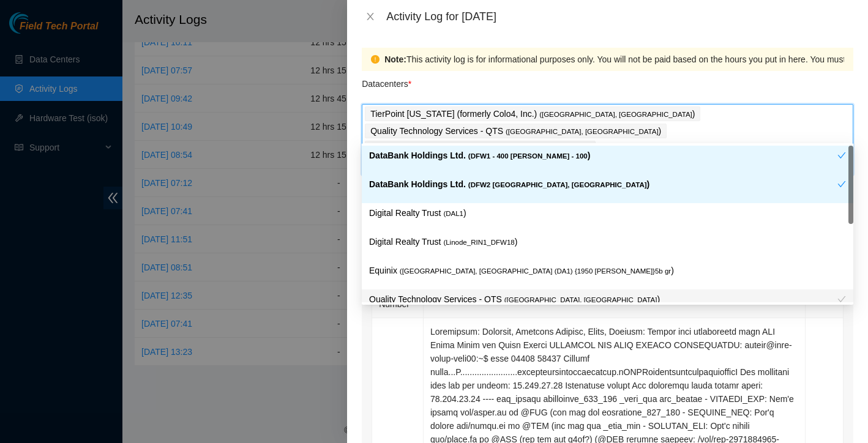 This screenshot has height=443, width=868. I want to click on p: Datacenters, so click(387, 81).